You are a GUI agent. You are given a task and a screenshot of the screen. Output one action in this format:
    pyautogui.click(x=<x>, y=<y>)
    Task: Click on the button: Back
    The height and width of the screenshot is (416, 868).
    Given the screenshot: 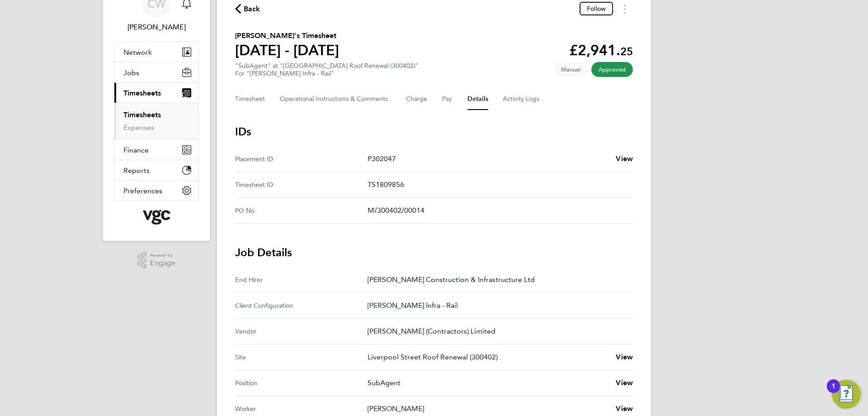 What is the action you would take?
    pyautogui.click(x=248, y=9)
    